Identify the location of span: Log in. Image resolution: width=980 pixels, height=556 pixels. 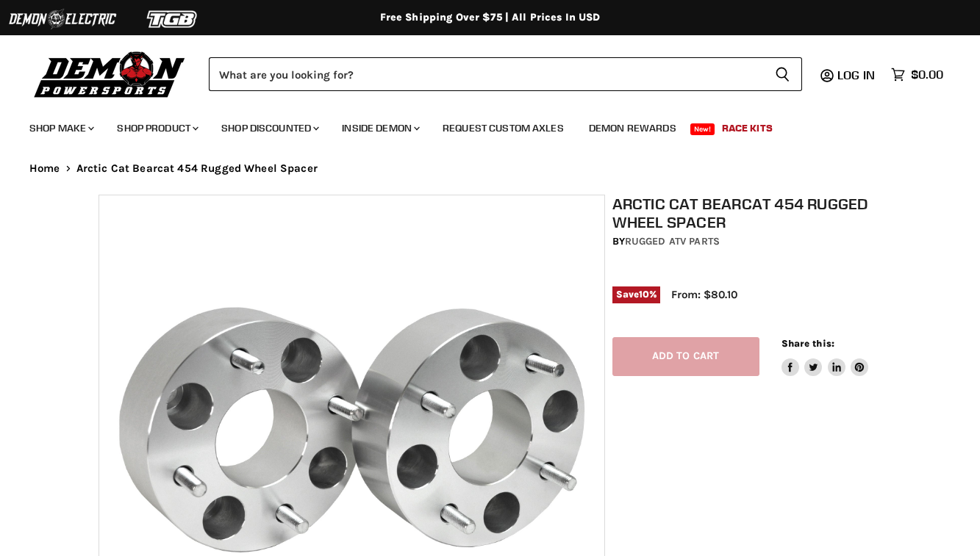
(855, 74).